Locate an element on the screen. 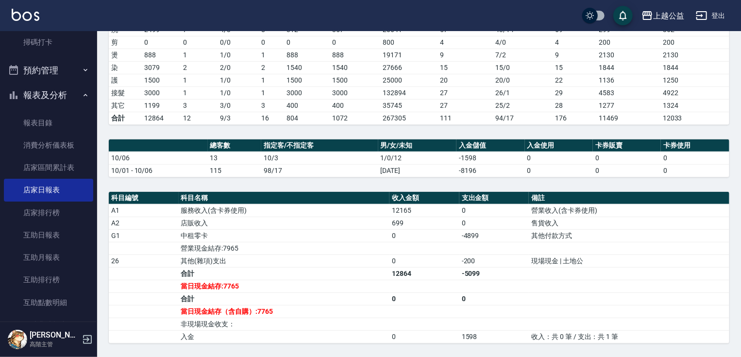 The image size is (741, 357). td: 29 is located at coordinates (574, 93).